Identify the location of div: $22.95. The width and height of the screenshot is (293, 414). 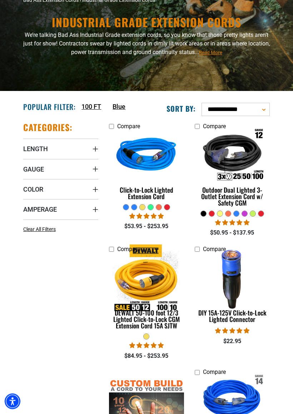
(233, 341).